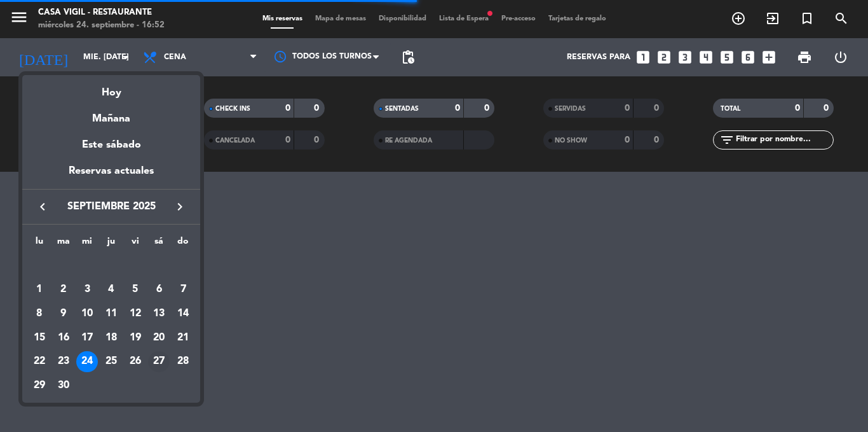  Describe the element at coordinates (160, 290) in the screenshot. I see `td: 6 de septiembre de 2025` at that location.